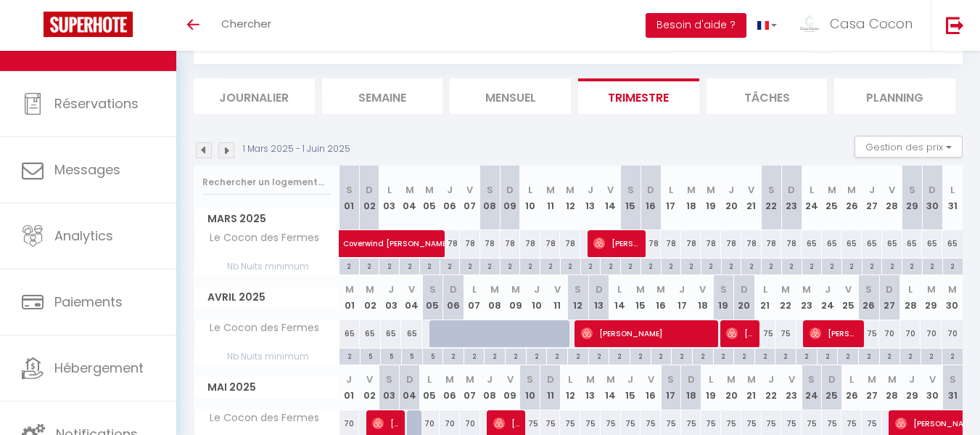 This screenshot has width=980, height=435. I want to click on th: 26, so click(851, 387).